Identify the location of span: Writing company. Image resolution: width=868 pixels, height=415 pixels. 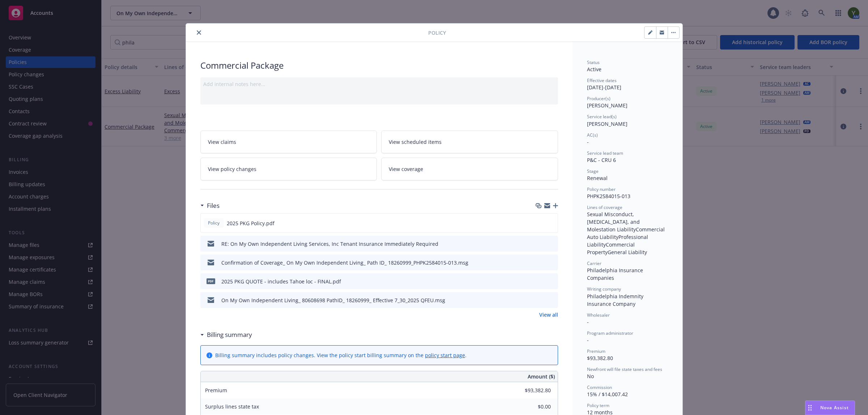
(604, 289).